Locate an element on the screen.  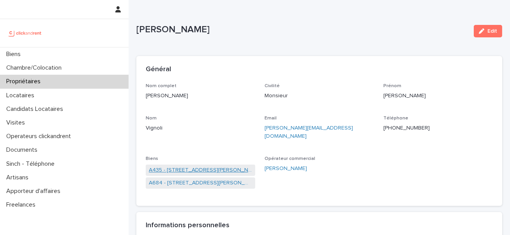
p: Sinch - Téléphone is located at coordinates (32, 164).